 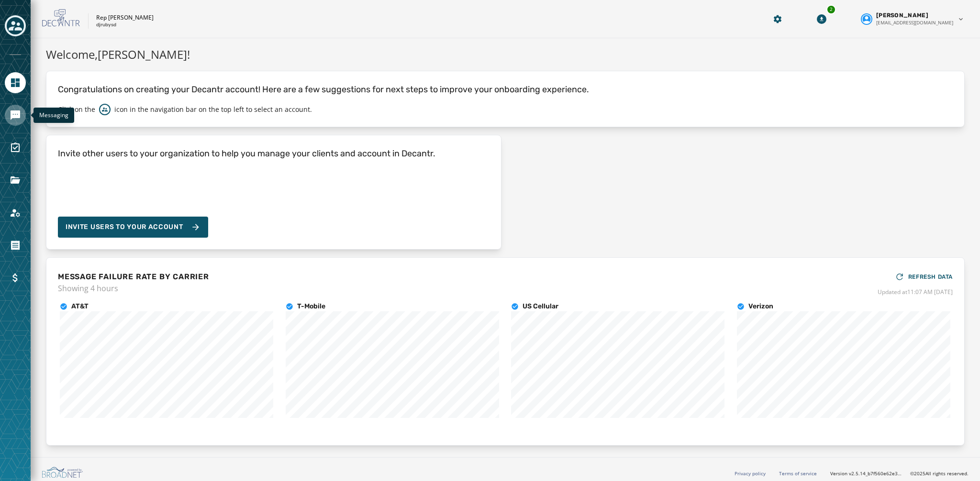 I want to click on a: Navigate to Files, so click(x=15, y=180).